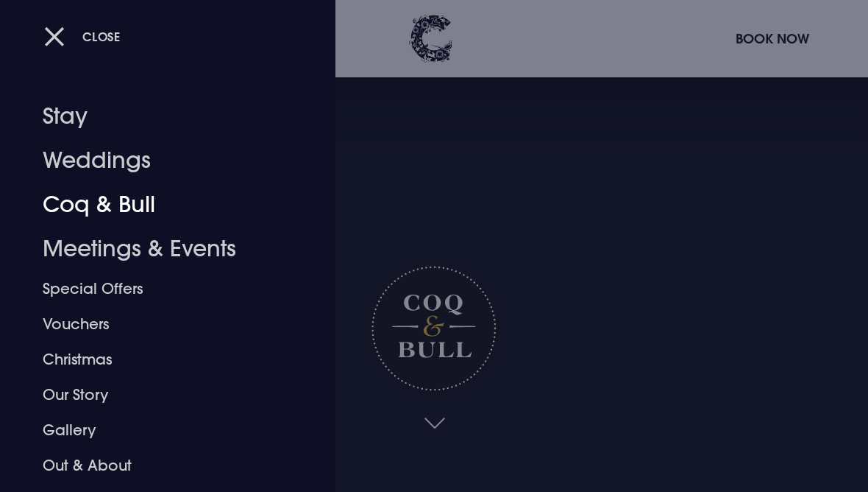 The width and height of the screenshot is (868, 492). Describe the element at coordinates (157, 288) in the screenshot. I see `a: Special Offers` at that location.